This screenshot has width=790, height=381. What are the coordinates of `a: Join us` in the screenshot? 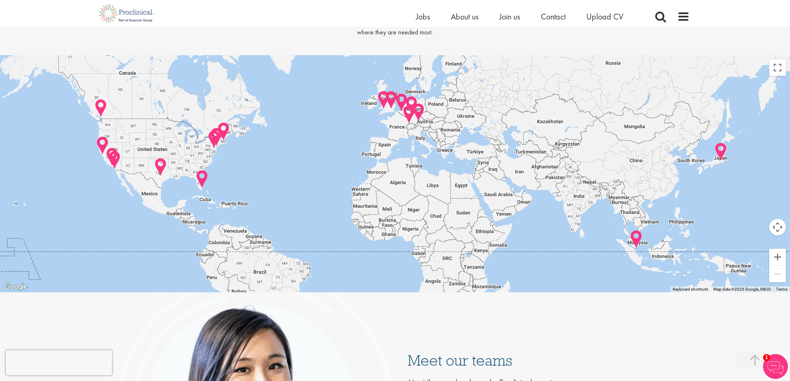 It's located at (510, 17).